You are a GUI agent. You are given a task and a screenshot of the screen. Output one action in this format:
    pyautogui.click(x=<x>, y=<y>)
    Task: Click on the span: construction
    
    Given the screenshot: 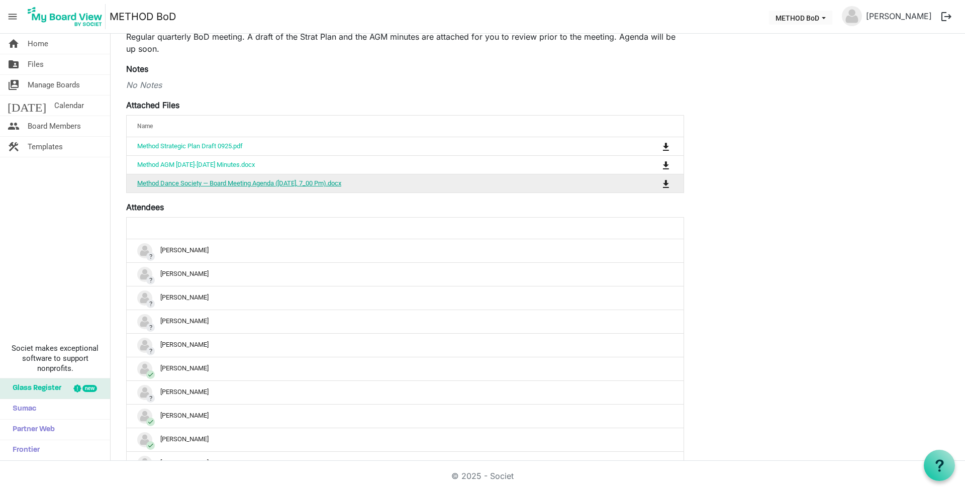 What is the action you would take?
    pyautogui.click(x=14, y=147)
    